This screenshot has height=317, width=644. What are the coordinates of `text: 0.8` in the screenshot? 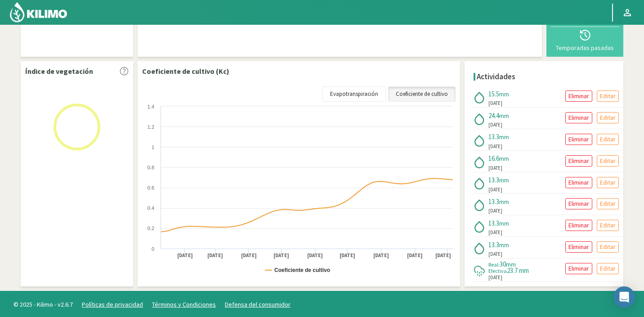 It's located at (151, 168).